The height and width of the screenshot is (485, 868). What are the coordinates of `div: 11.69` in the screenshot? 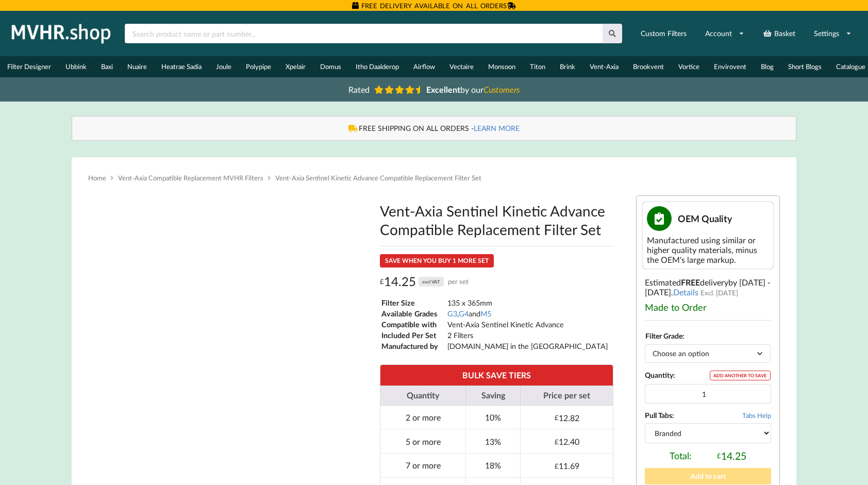 It's located at (567, 465).